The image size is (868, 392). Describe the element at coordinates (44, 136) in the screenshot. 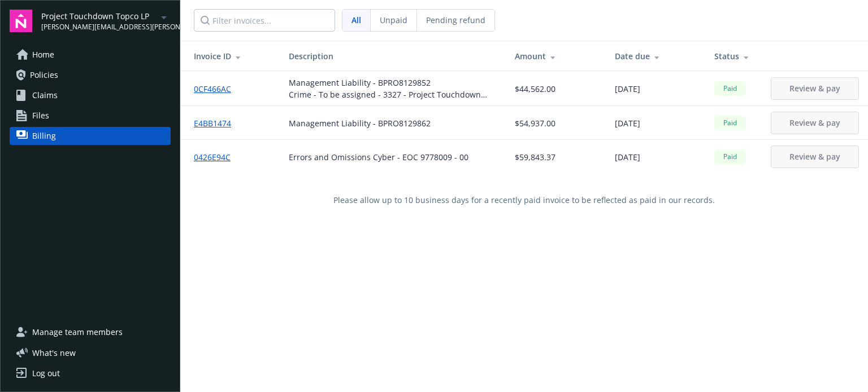

I see `span: Billing` at that location.